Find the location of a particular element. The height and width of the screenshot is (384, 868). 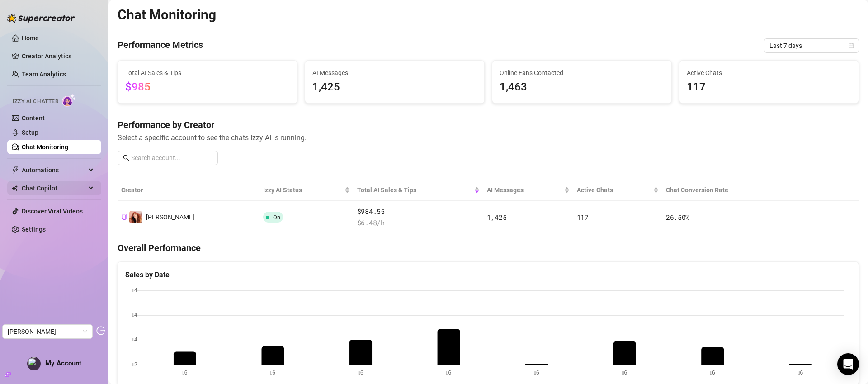

span: Izzy AI Status is located at coordinates (303, 190).